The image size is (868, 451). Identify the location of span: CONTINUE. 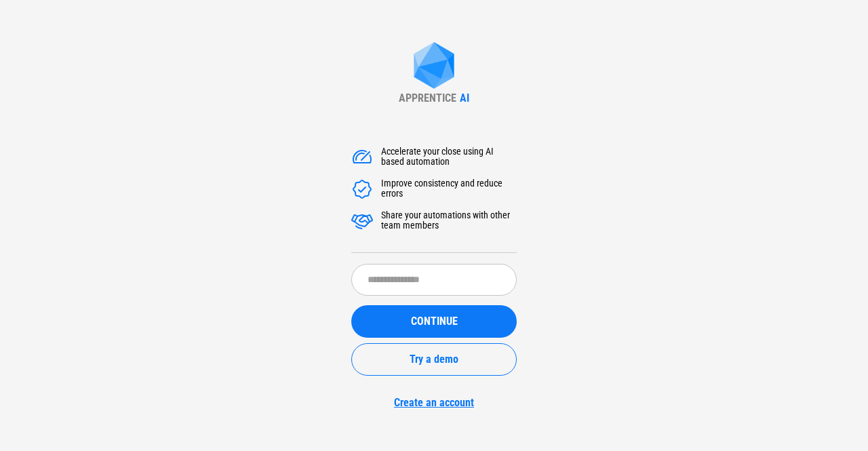
(434, 322).